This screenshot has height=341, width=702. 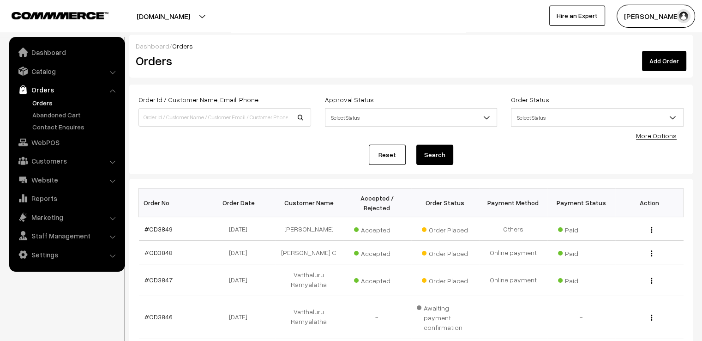 What do you see at coordinates (158, 316) in the screenshot?
I see `a: #OD3846` at bounding box center [158, 316].